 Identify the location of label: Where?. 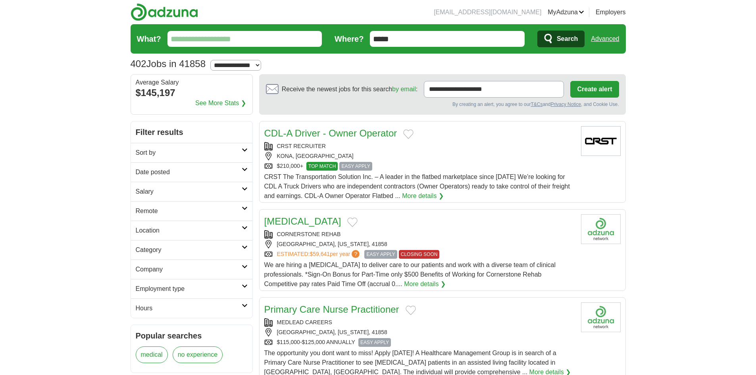
(349, 39).